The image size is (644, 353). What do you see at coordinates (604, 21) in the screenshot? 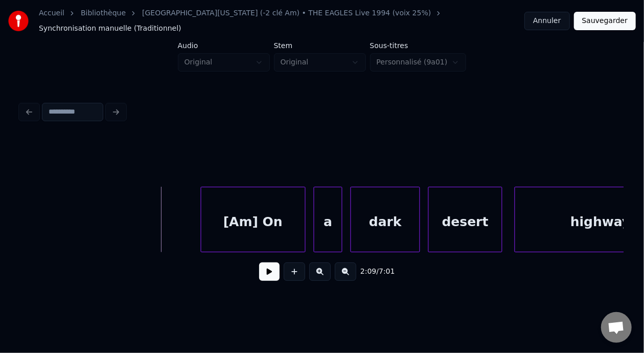
I see `button: Sauvegarder` at bounding box center [604, 21].